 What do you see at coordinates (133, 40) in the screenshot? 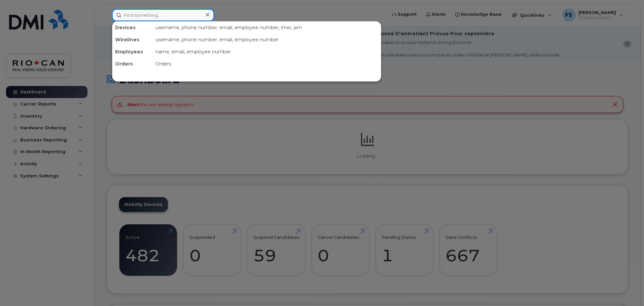
I see `div: Wirelines` at bounding box center [133, 40].